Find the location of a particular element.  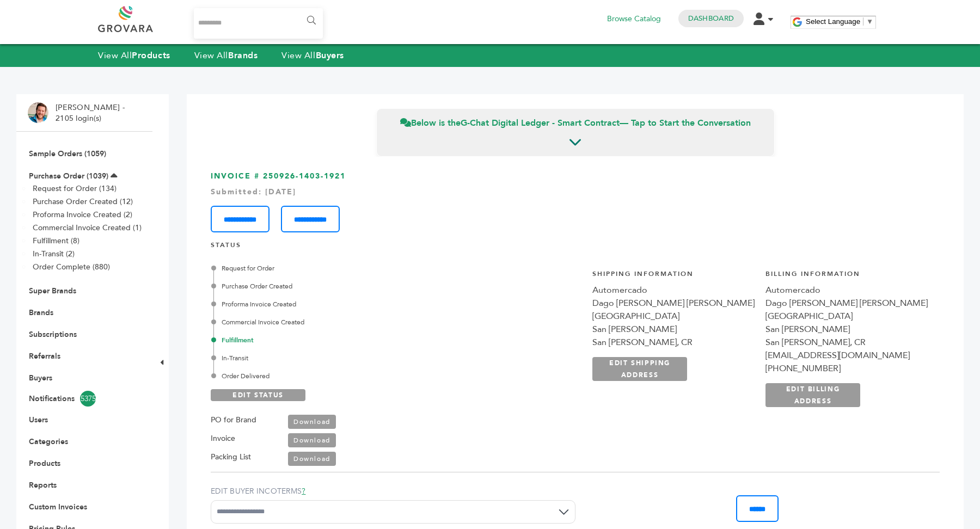

div: Purchase Order Created is located at coordinates (340, 287).